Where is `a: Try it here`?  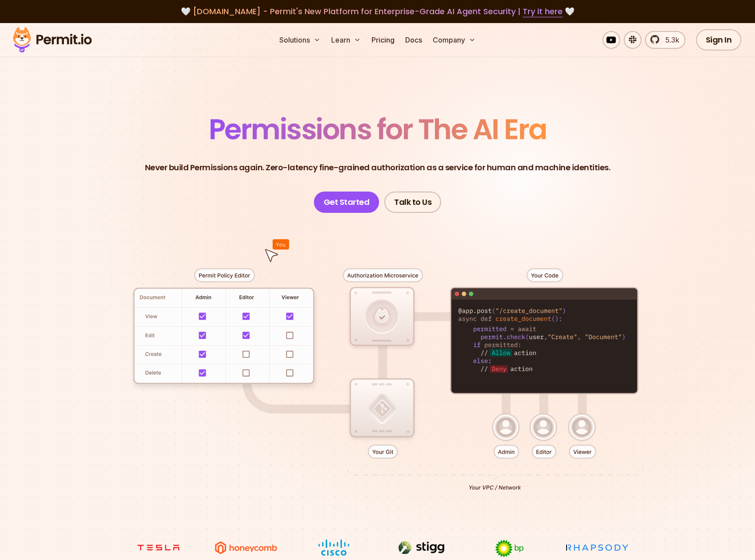 a: Try it here is located at coordinates (543, 12).